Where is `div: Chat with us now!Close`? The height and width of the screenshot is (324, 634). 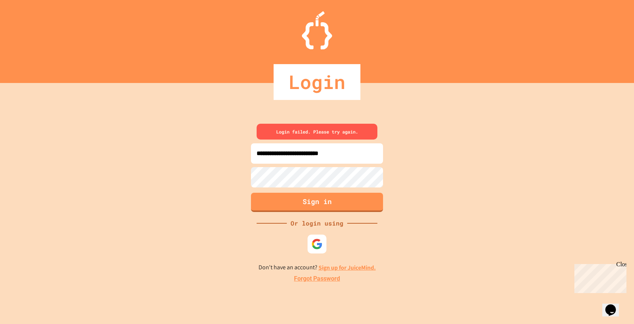
div: Chat with us now!Close is located at coordinates (28, 25).